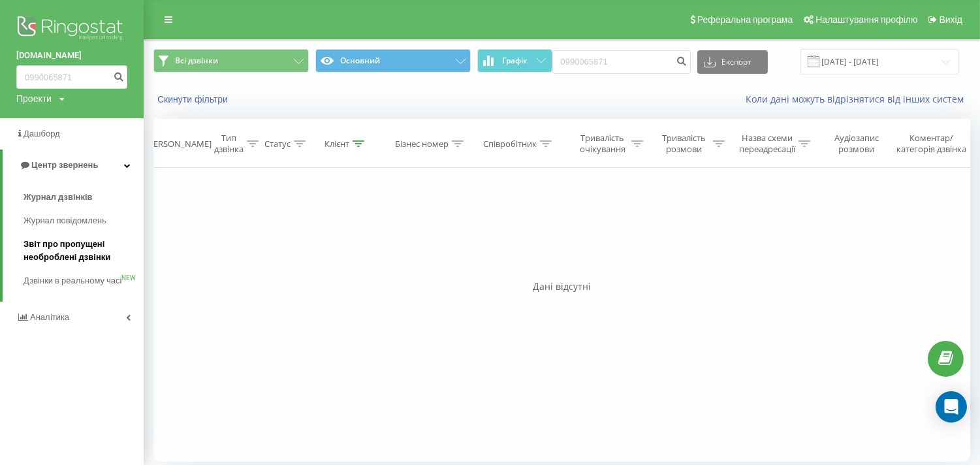 The width and height of the screenshot is (980, 465). Describe the element at coordinates (733, 62) in the screenshot. I see `button: Експорт` at that location.